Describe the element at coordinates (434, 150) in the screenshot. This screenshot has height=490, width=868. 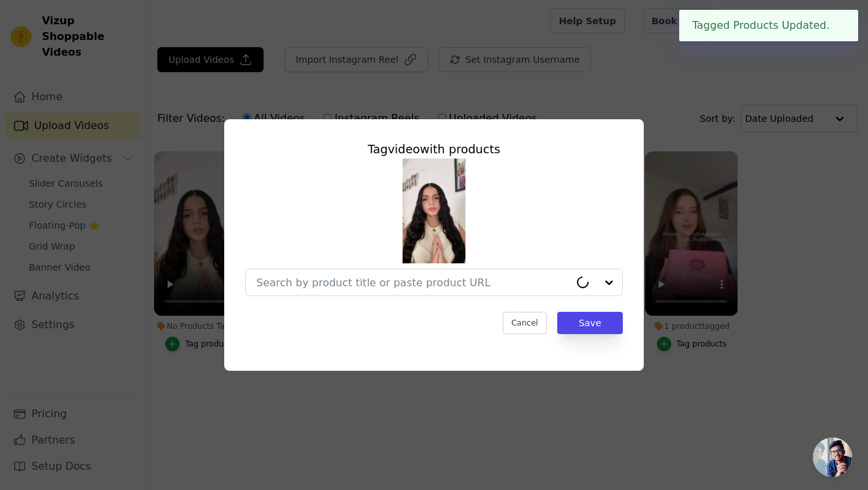
I see `div: Tag video with products` at that location.